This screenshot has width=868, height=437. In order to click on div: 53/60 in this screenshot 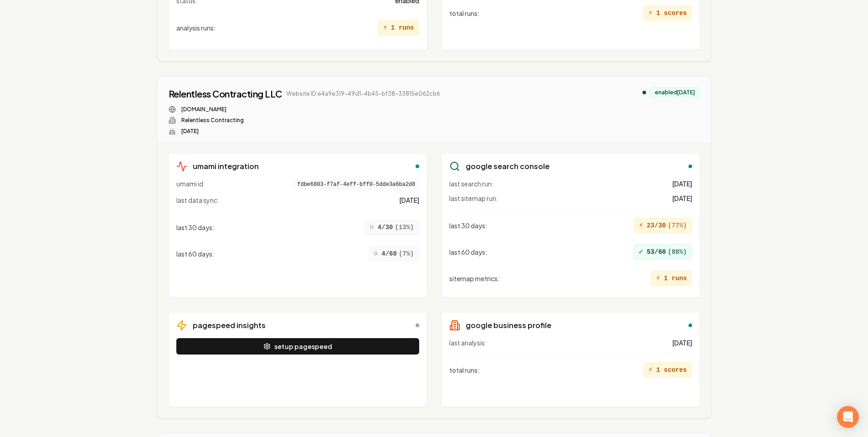, I will do `click(664, 252)`.